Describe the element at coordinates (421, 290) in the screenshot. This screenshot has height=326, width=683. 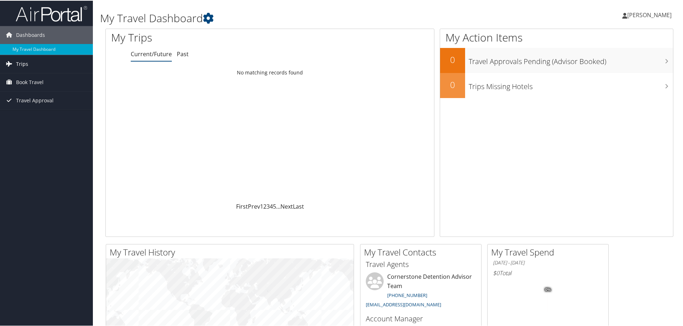
I see `li: Cornerstone Detention Advisor Team` at that location.